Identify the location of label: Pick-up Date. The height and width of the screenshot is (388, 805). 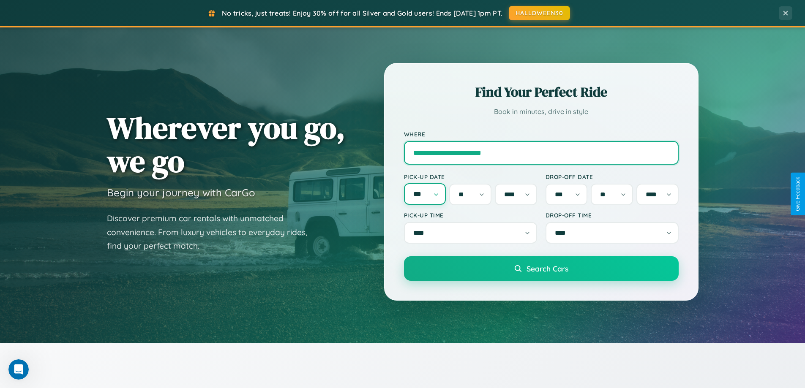
(470, 177).